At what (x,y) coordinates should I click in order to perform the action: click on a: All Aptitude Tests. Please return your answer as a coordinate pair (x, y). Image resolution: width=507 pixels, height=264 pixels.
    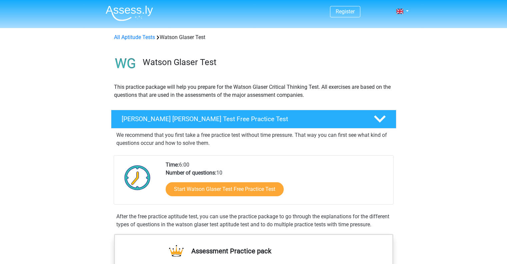
    Looking at the image, I should click on (134, 37).